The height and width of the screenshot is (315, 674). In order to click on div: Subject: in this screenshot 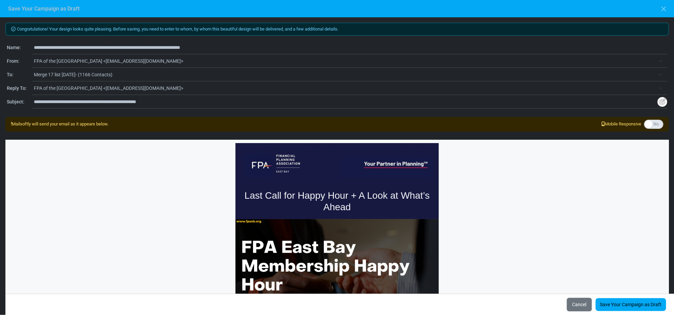, I will do `click(19, 102)`.